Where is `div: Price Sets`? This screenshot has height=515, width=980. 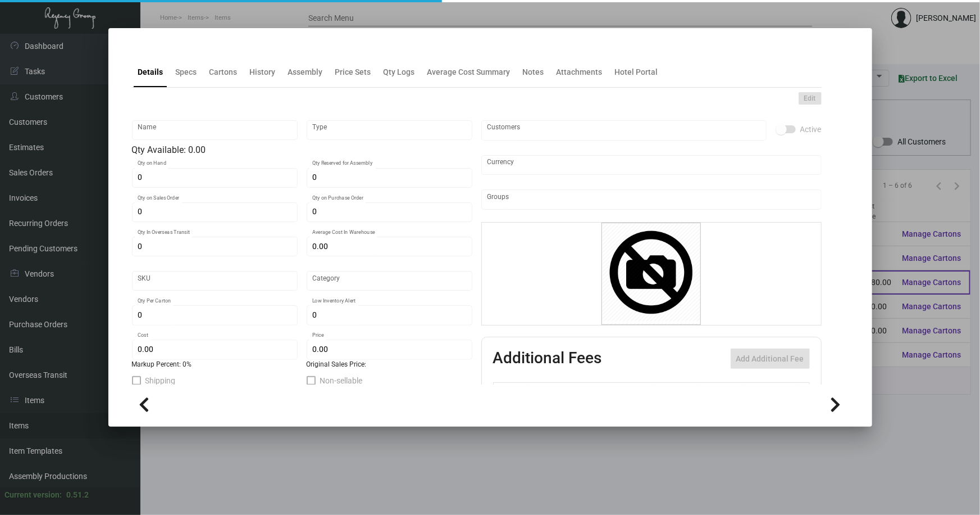
div: Price Sets is located at coordinates (353, 72).